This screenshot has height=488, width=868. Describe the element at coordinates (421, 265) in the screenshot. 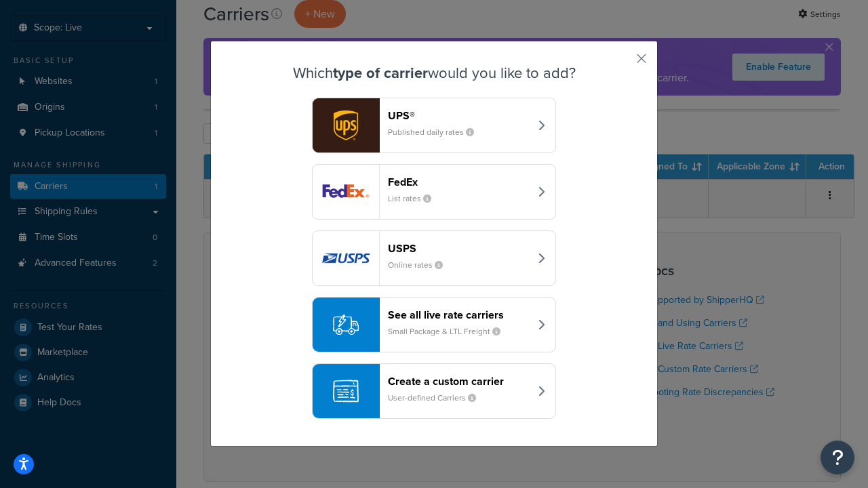

I see `small: Online rates` at that location.